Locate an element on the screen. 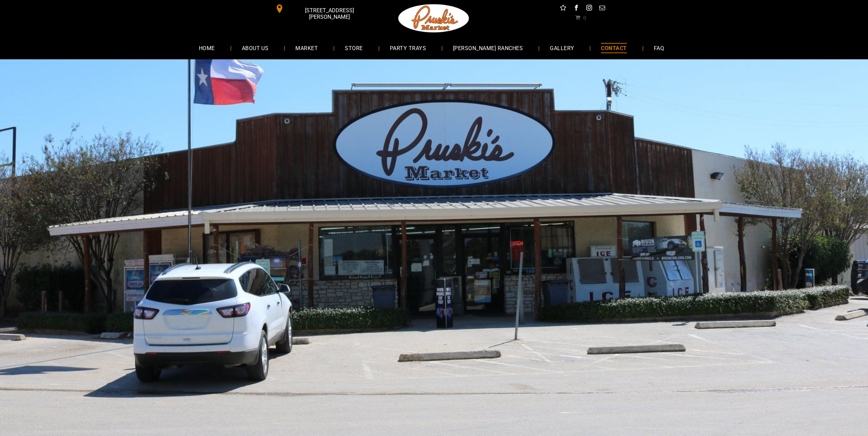  span: 0 is located at coordinates (585, 17).